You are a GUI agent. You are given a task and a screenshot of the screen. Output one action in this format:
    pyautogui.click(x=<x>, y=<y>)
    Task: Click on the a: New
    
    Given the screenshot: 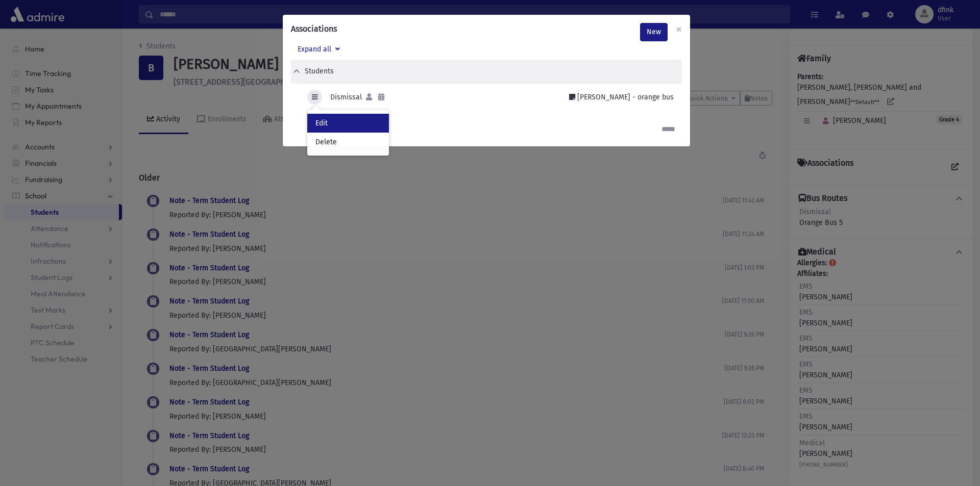 What is the action you would take?
    pyautogui.click(x=654, y=32)
    